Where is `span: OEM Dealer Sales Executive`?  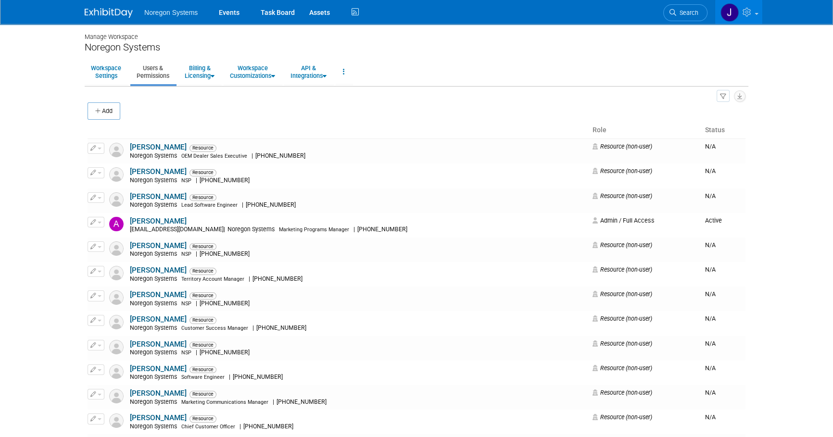 span: OEM Dealer Sales Executive is located at coordinates (214, 156).